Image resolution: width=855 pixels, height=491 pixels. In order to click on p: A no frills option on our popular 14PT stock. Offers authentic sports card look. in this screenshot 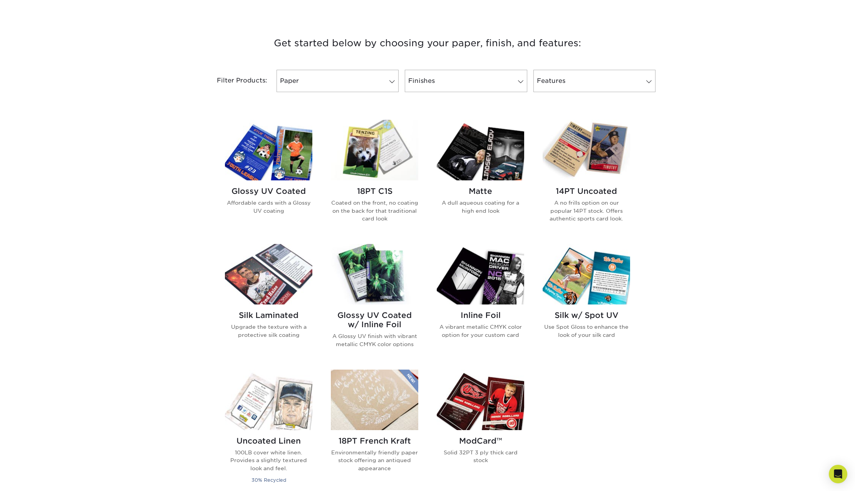, I will do `click(586, 210)`.